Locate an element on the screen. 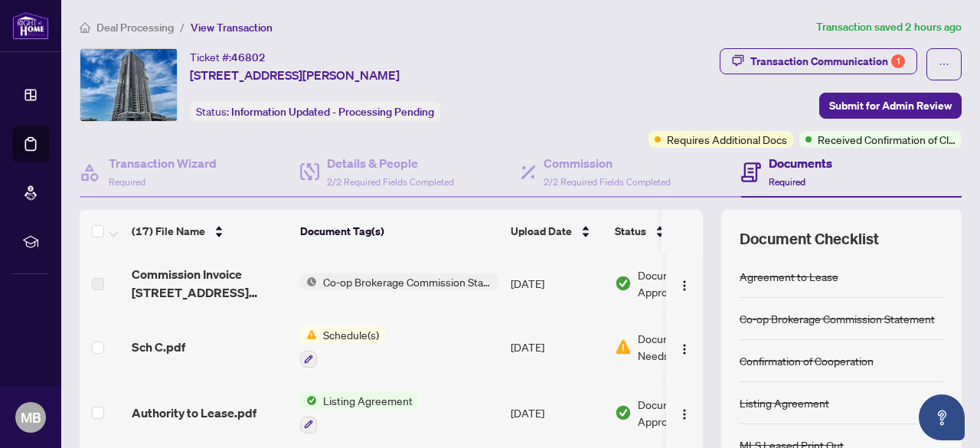  span: Deal Processing is located at coordinates (135, 28).